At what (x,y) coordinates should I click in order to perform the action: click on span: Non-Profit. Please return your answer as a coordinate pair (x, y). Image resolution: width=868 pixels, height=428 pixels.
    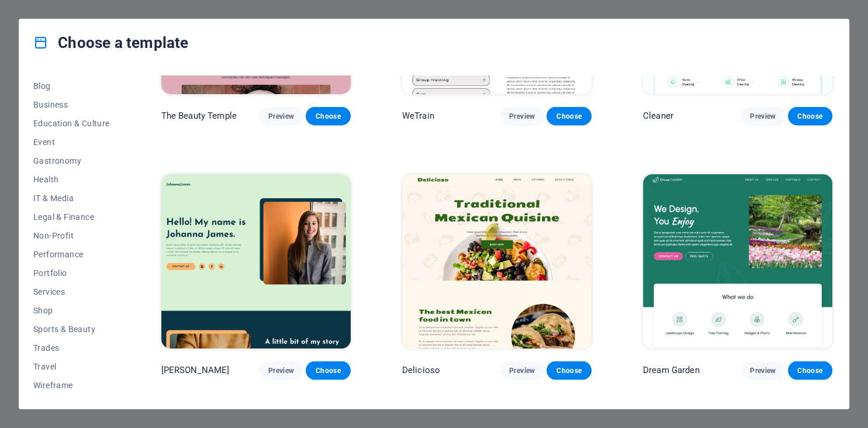
    Looking at the image, I should click on (71, 236).